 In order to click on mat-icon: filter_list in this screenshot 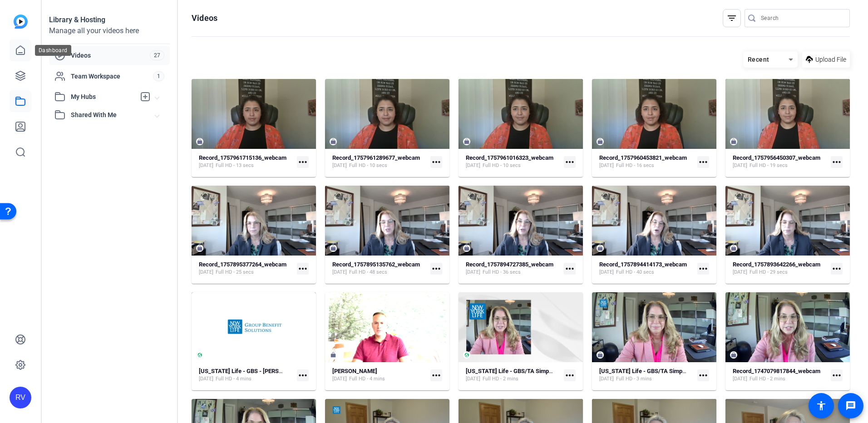, I will do `click(732, 18)`.